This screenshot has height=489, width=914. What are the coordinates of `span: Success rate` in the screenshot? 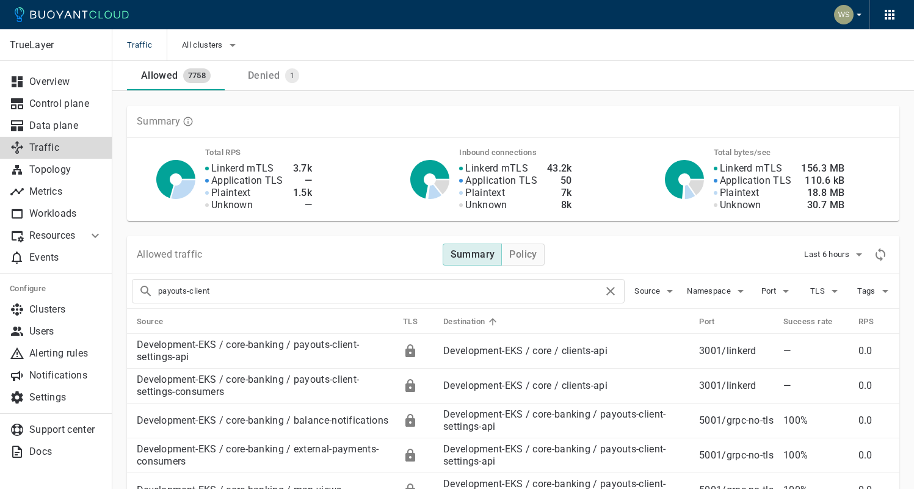 It's located at (815, 322).